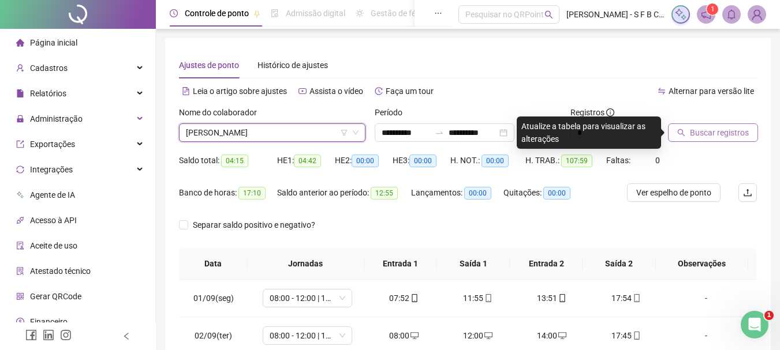 Image resolution: width=780 pixels, height=350 pixels. What do you see at coordinates (222, 113) in the screenshot?
I see `label: Nome do colaborador` at bounding box center [222, 113].